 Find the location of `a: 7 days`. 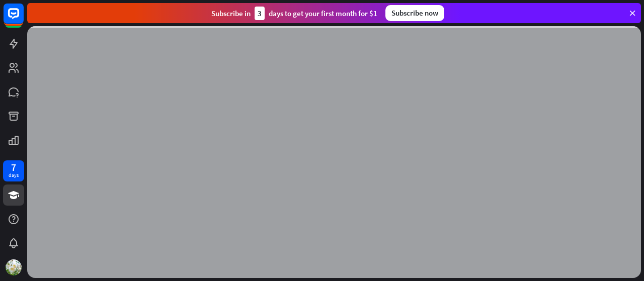

a: 7 days is located at coordinates (14, 171).